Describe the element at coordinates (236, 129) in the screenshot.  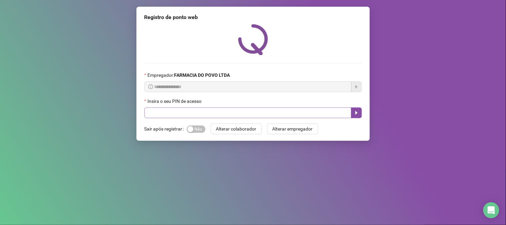
I see `span: Alterar colaborador` at that location.